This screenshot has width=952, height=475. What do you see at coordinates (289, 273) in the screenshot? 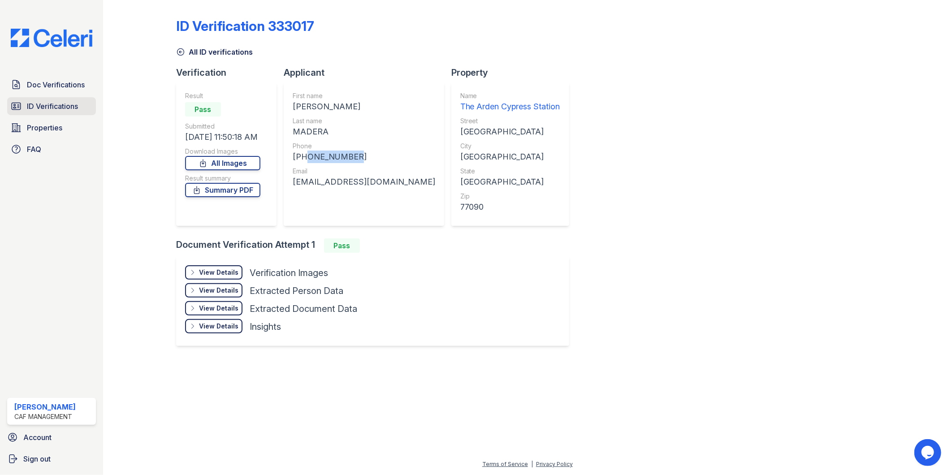
I see `div: Verification Images` at bounding box center [289, 273].